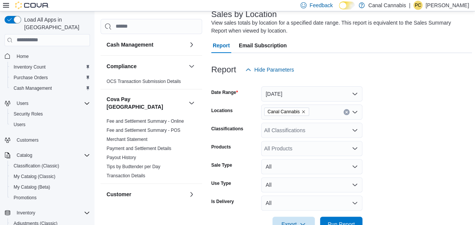 The width and height of the screenshot is (475, 225). What do you see at coordinates (304, 112) in the screenshot?
I see `button: Remove Canal Cannabis from selection in this group` at bounding box center [304, 112].